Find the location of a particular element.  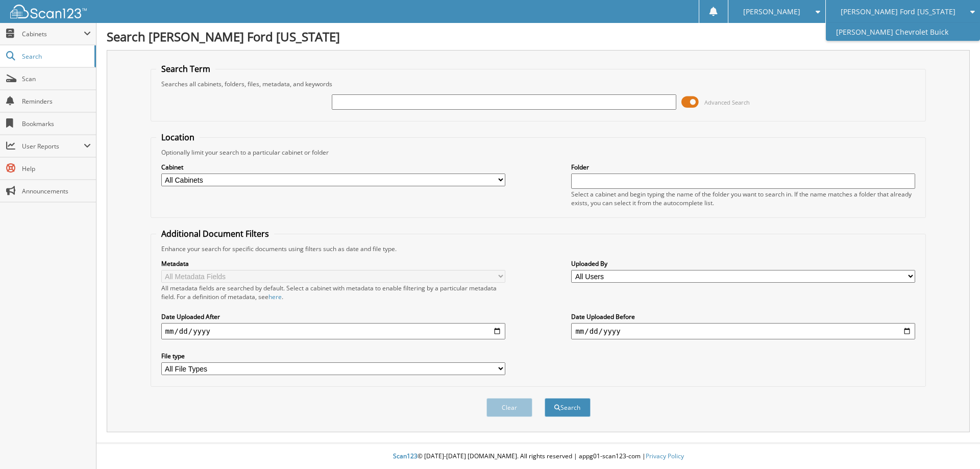

div: Searches all cabinets, folders, files, metadata, and keywords is located at coordinates (539, 84).